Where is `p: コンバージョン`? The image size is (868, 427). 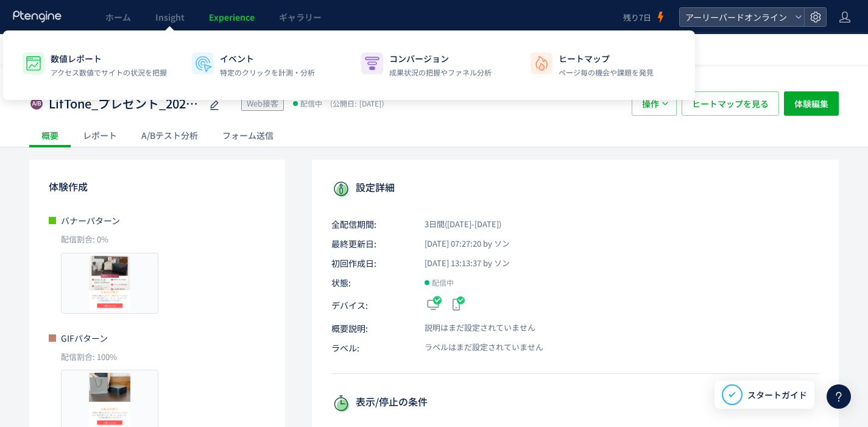 p: コンバージョン is located at coordinates (441, 59).